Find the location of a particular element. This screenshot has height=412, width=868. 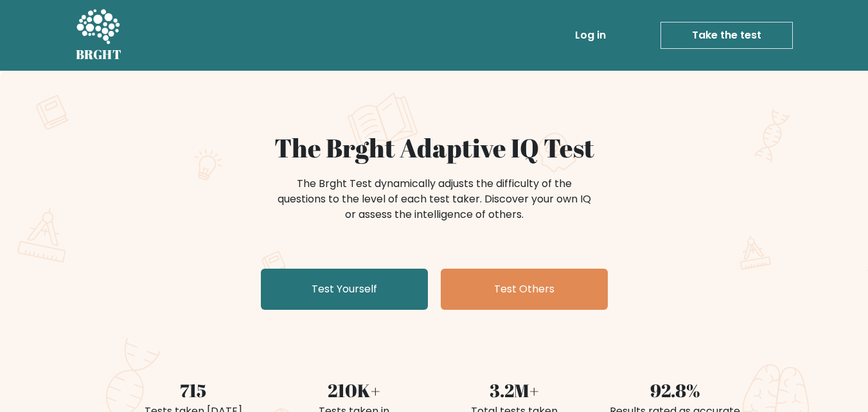

div: 715 is located at coordinates (193, 390).